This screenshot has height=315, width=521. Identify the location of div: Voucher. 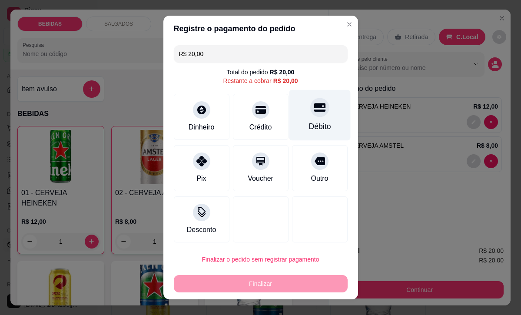
(260, 179).